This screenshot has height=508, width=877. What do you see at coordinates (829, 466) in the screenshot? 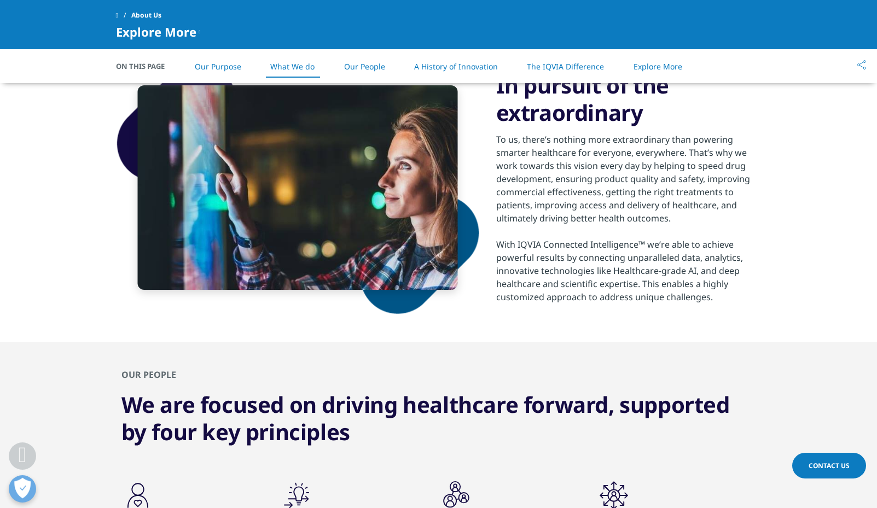
I see `span: Contact Us` at bounding box center [829, 466].